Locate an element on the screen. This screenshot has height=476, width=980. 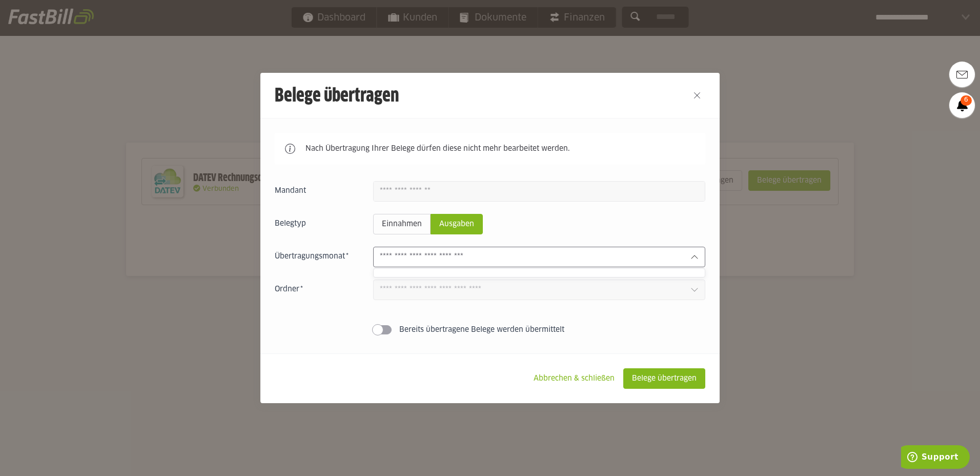
a: 6 is located at coordinates (962, 105).